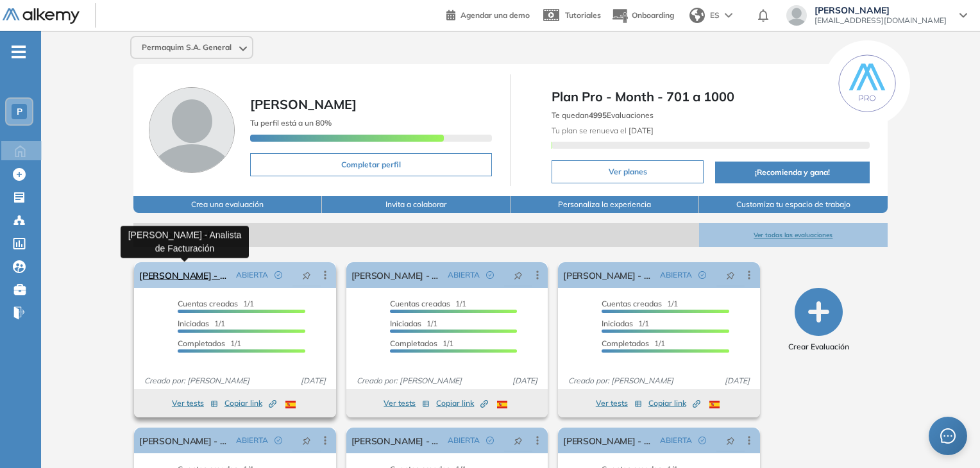 This screenshot has width=980, height=468. What do you see at coordinates (627, 172) in the screenshot?
I see `button: Ver planes` at bounding box center [627, 172].